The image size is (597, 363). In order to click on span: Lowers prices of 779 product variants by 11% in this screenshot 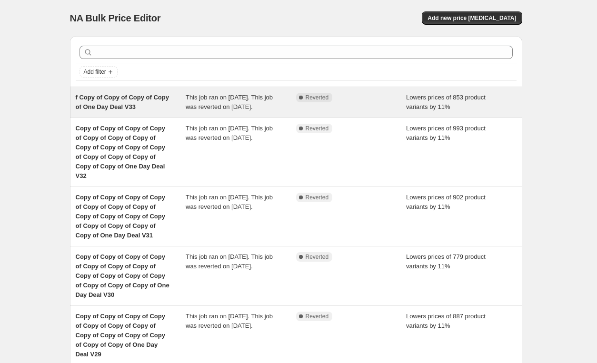, I will do `click(445, 261)`.